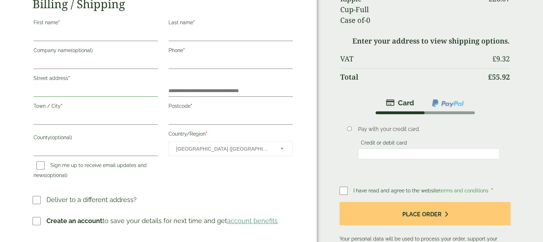 The width and height of the screenshot is (543, 242). What do you see at coordinates (425, 41) in the screenshot?
I see `td: Enter your address to view shipping options.` at bounding box center [425, 41].